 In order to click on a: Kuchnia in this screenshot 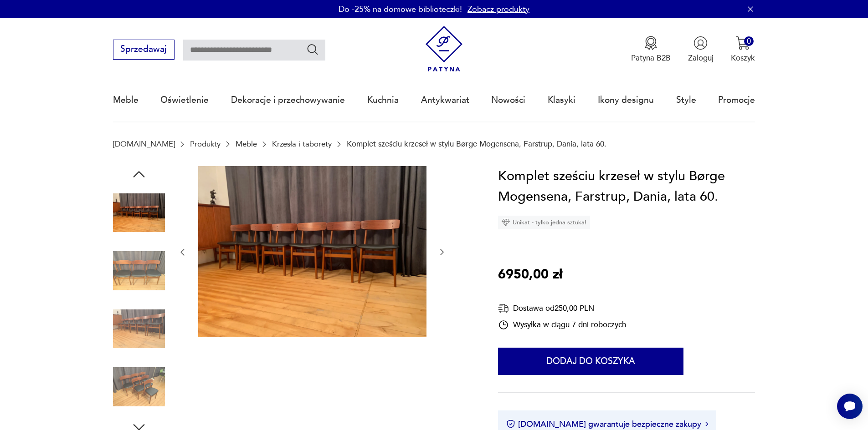, I will do `click(383, 100)`.